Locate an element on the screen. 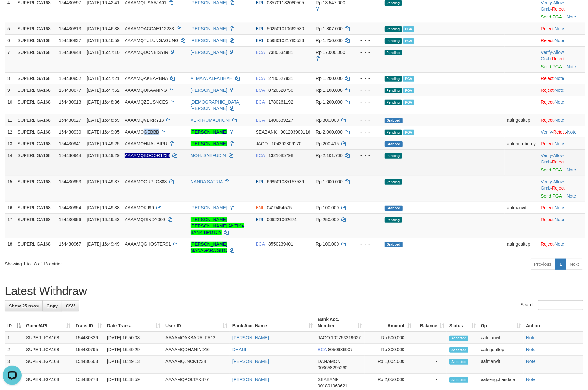 This screenshot has width=588, height=390. td: AAAAMQDHANIND16 is located at coordinates (197, 350).